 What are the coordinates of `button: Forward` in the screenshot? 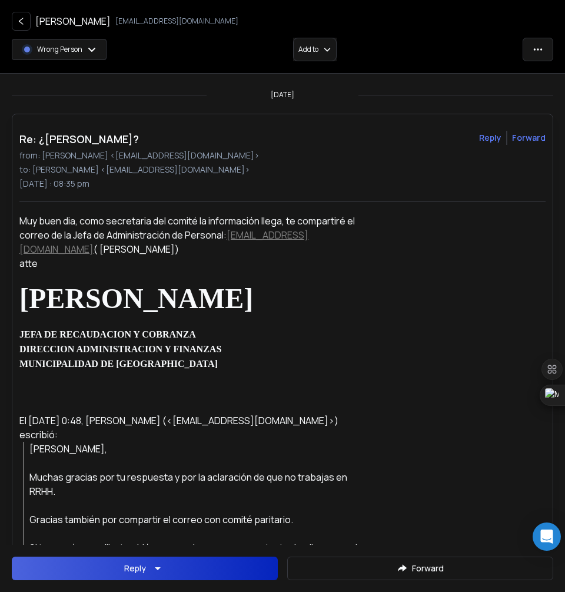 It's located at (420, 568).